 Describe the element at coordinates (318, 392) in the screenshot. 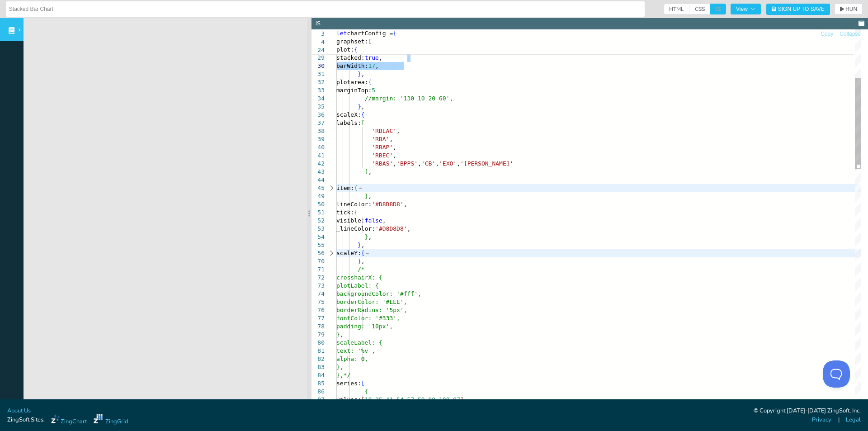

I see `div: 86` at that location.